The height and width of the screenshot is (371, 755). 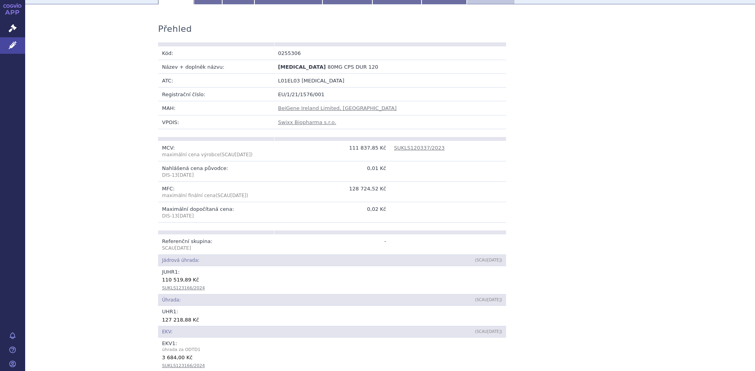 I want to click on div: 127 218,88 Kč, so click(x=332, y=320).